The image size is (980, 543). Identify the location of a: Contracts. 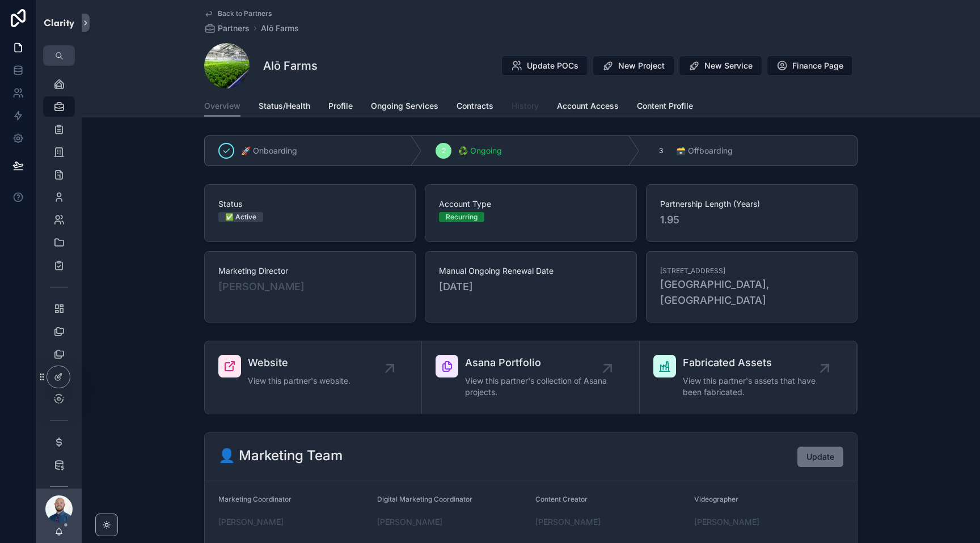
(475, 107).